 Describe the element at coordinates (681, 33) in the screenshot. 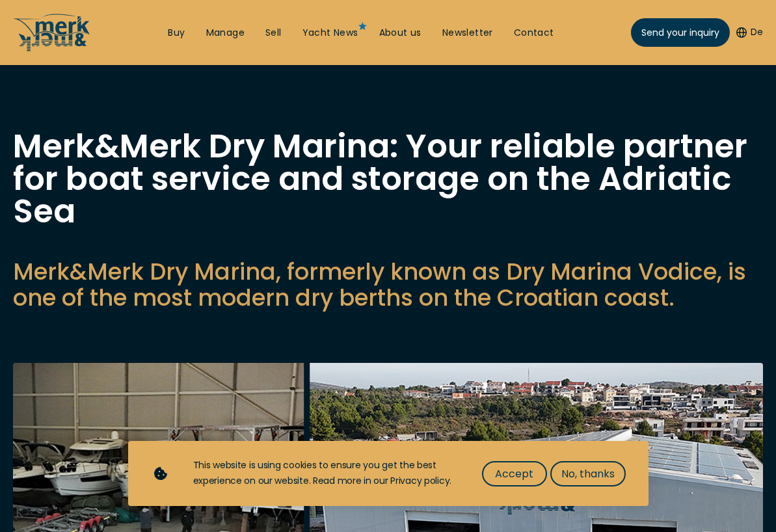

I see `a: Send your inquiry` at that location.